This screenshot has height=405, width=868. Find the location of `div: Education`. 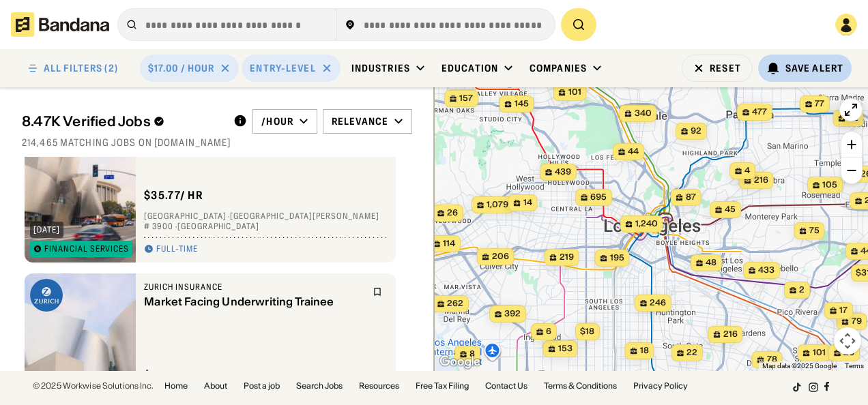

div: Education is located at coordinates (470, 68).